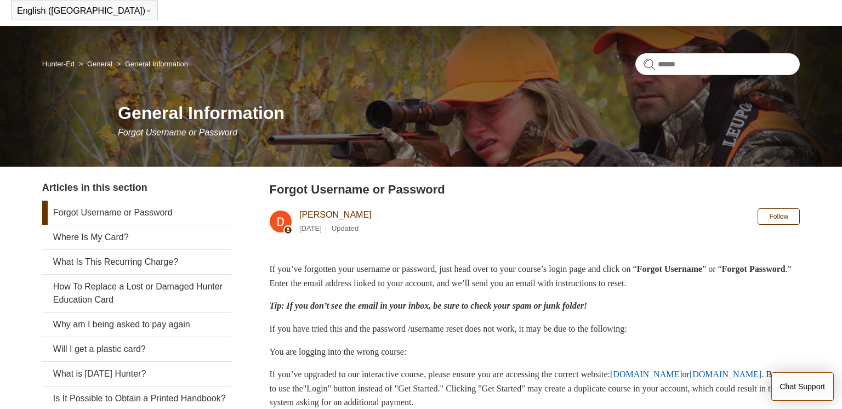 Image resolution: width=842 pixels, height=409 pixels. Describe the element at coordinates (59, 64) in the screenshot. I see `li: Hunter-Ed` at that location.